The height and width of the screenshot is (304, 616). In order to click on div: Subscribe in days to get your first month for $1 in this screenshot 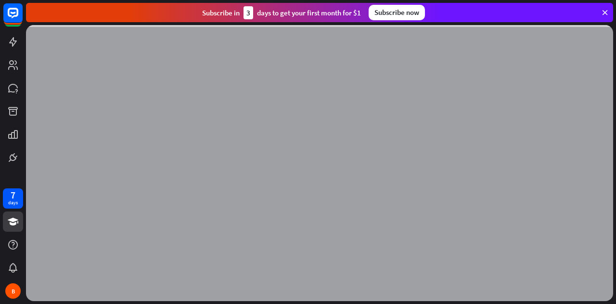, I will do `click(282, 13)`.